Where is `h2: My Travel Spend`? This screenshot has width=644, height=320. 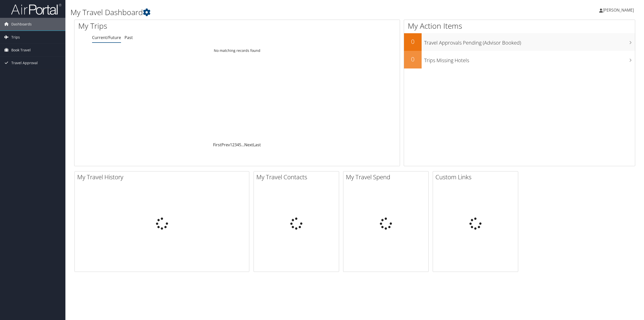 h2: My Travel Spend is located at coordinates (387, 177).